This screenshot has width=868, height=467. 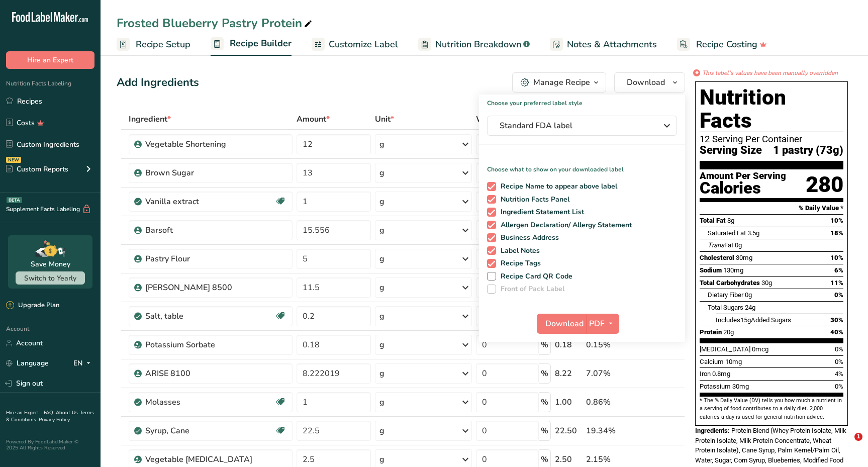 What do you see at coordinates (533, 200) in the screenshot?
I see `span: Nutrition Facts Panel` at bounding box center [533, 200].